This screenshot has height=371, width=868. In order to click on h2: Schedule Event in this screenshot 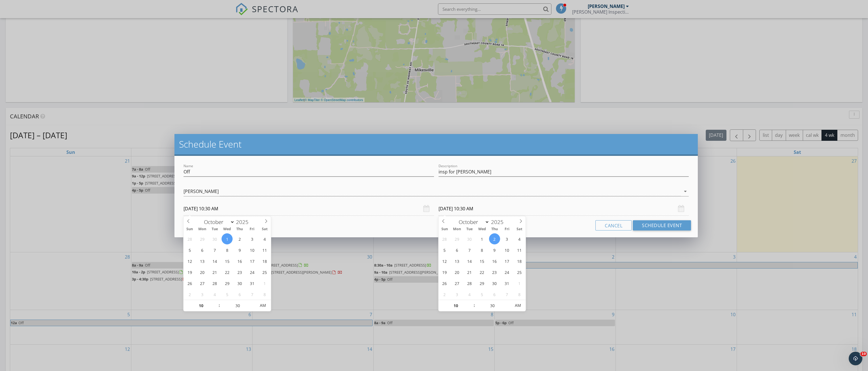, I will do `click(436, 144)`.